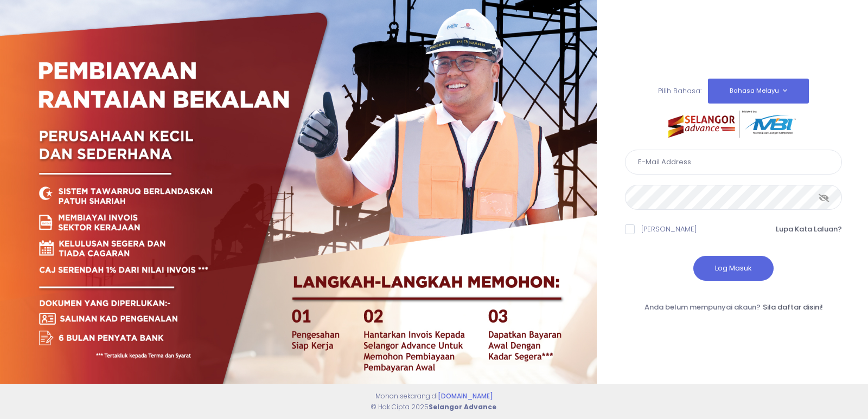  Describe the element at coordinates (703, 307) in the screenshot. I see `span: Anda belum mempunyai akaun?` at that location.